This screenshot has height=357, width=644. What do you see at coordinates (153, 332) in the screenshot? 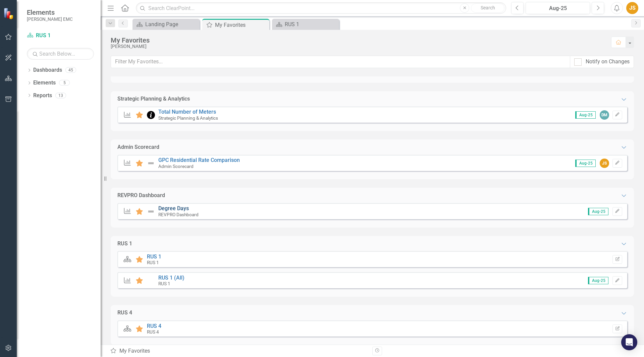
I see `small: RUS 4` at bounding box center [153, 332].